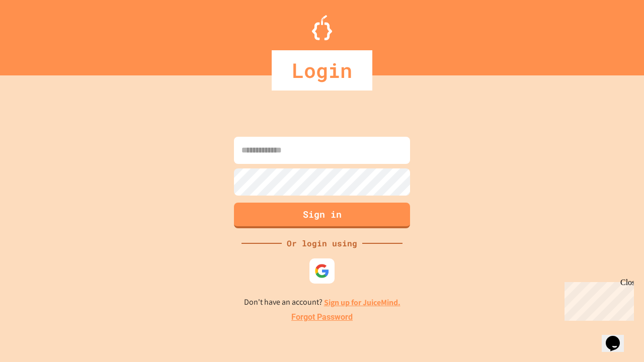 The image size is (644, 362). I want to click on img: Logo.svg, so click(322, 28).